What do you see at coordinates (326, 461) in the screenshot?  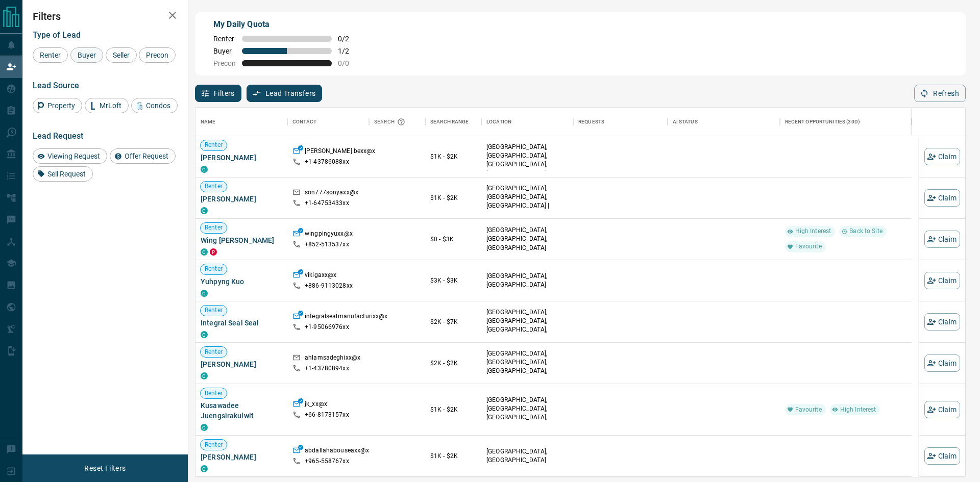 I see `p: +965- 558767xx` at bounding box center [326, 461].